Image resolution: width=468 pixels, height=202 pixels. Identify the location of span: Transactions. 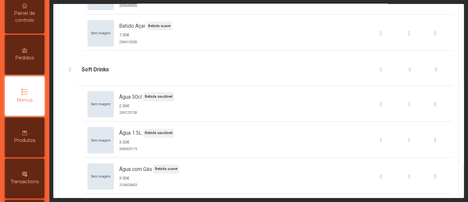
(25, 181).